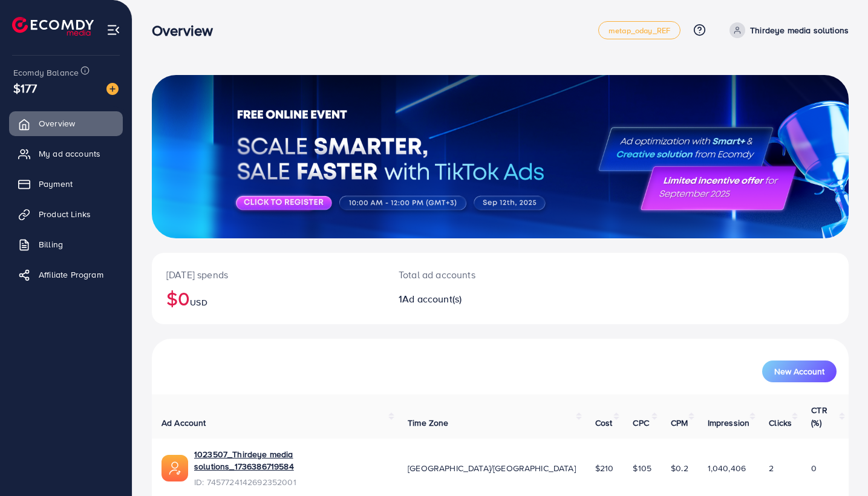 The width and height of the screenshot is (868, 496). What do you see at coordinates (56, 184) in the screenshot?
I see `span: Payment` at bounding box center [56, 184].